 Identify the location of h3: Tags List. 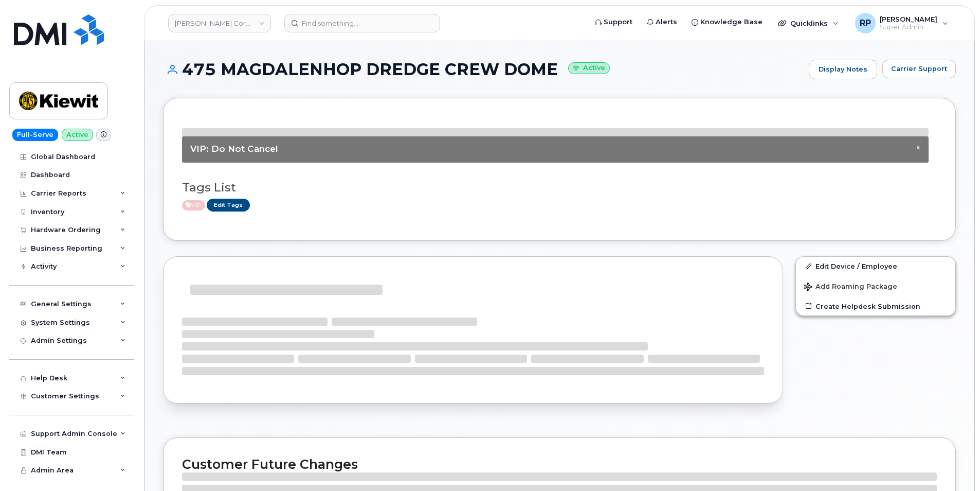
(559, 187).